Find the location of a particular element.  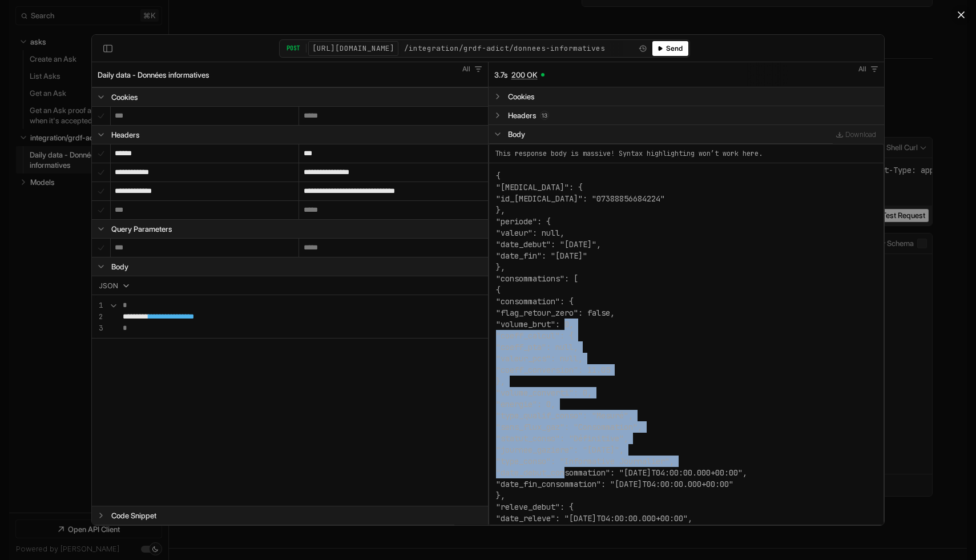

div: "sens_flux_gaz": "Consommation", is located at coordinates (621, 427).